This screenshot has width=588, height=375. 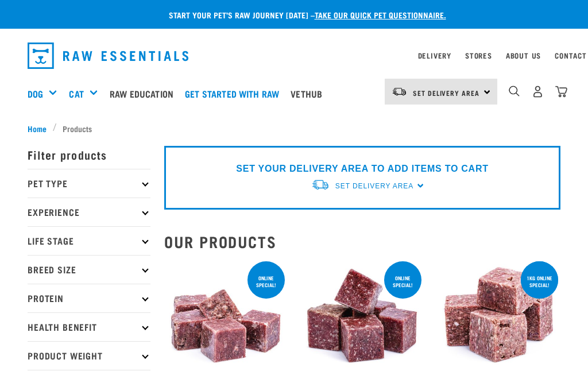 What do you see at coordinates (294, 56) in the screenshot?
I see `nav: dropdown navigation` at bounding box center [294, 56].